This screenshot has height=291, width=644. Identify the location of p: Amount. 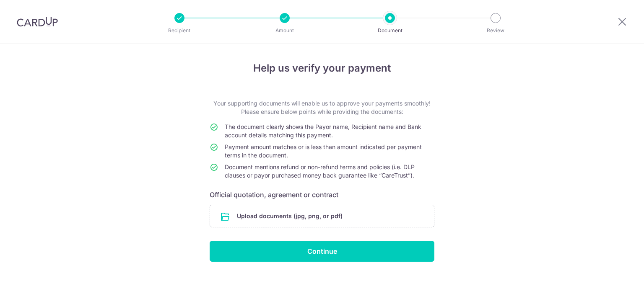
(285, 30).